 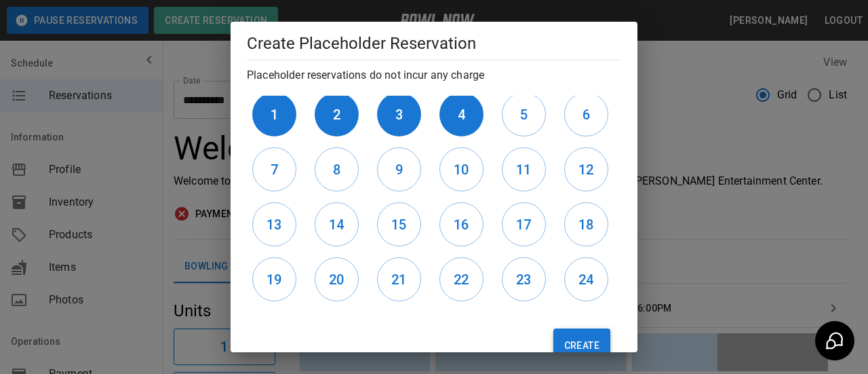 I want to click on h6: 6, so click(x=586, y=114).